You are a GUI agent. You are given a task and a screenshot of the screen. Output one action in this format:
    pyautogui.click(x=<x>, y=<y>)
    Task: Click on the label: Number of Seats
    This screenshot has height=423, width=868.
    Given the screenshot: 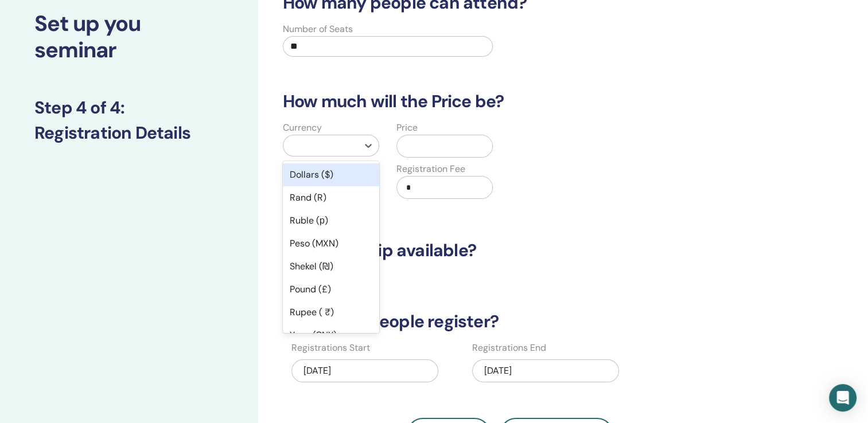 What is the action you would take?
    pyautogui.click(x=318, y=29)
    